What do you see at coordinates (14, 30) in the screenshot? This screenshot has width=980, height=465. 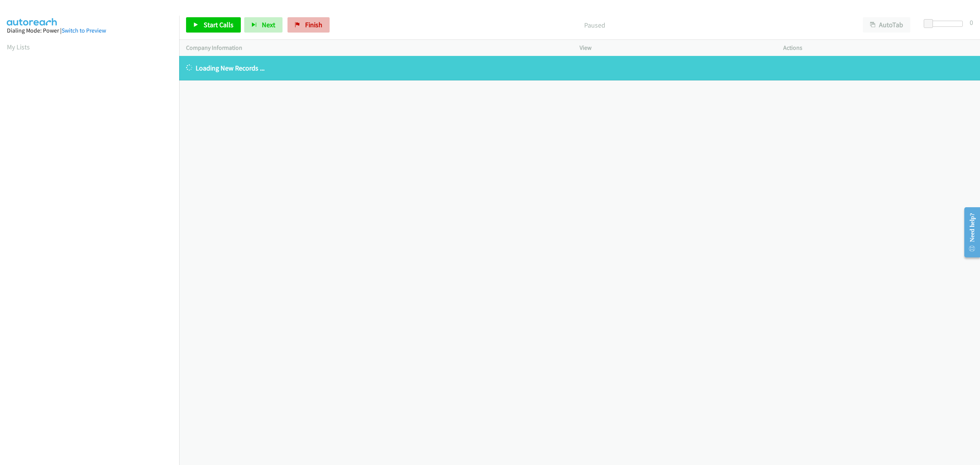 I see `div: Open Resource Center` at bounding box center [14, 30].